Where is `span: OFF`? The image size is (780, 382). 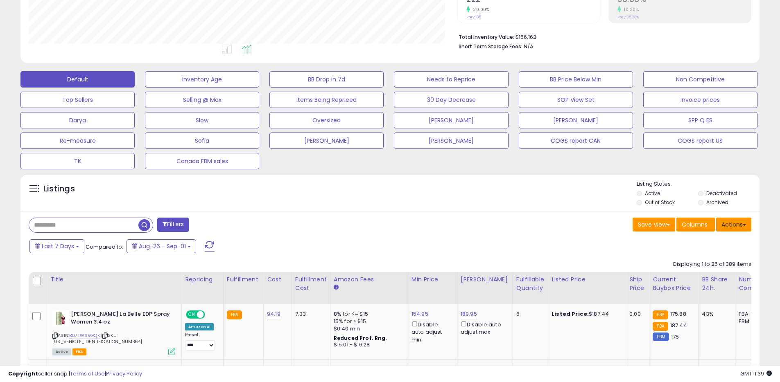 span: OFF is located at coordinates (210, 315).